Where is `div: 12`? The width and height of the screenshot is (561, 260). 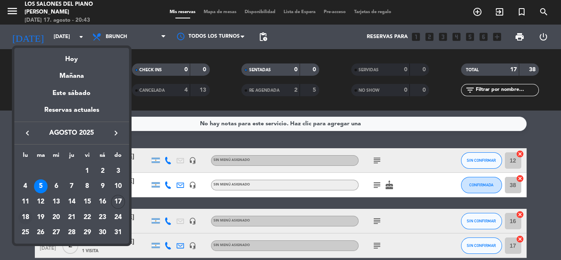
div: 12 is located at coordinates (41, 202).